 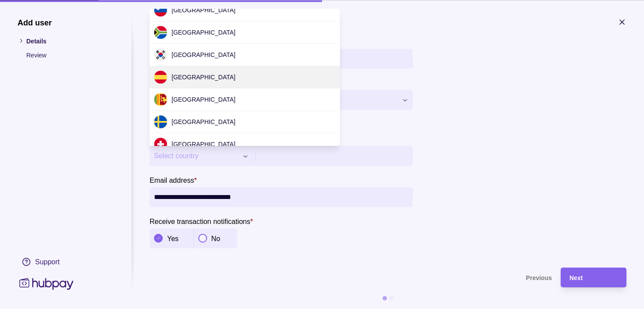 What do you see at coordinates (161, 55) in the screenshot?
I see `img: kr` at bounding box center [161, 55].